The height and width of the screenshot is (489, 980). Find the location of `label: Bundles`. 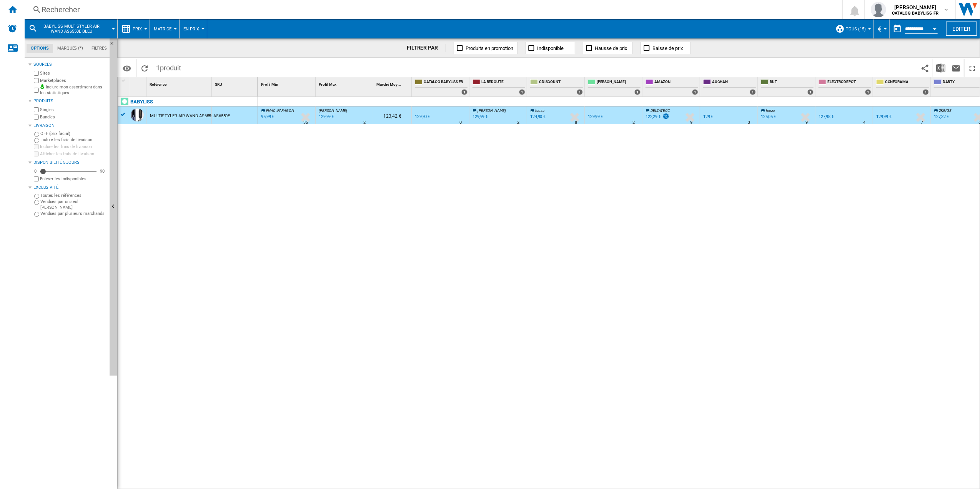

label: Bundles is located at coordinates (73, 117).